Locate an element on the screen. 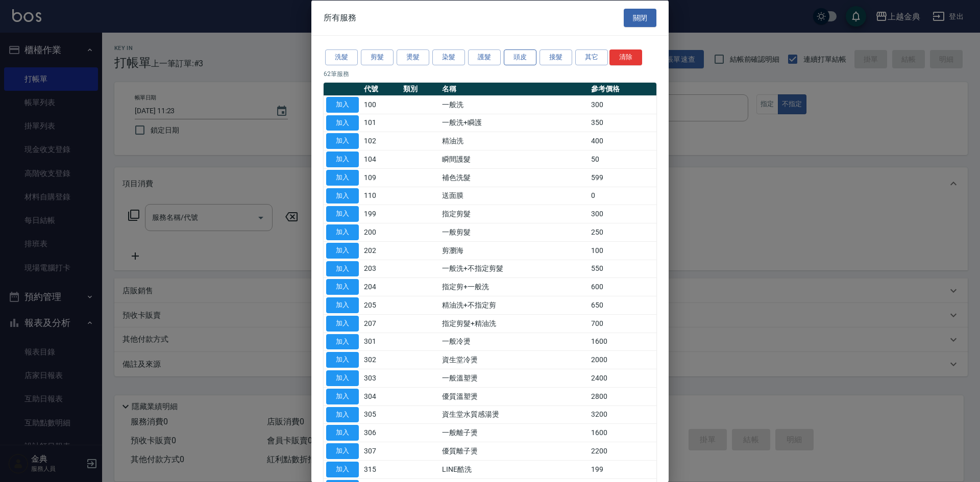  td: 精油洗+不指定剪 is located at coordinates (514, 305).